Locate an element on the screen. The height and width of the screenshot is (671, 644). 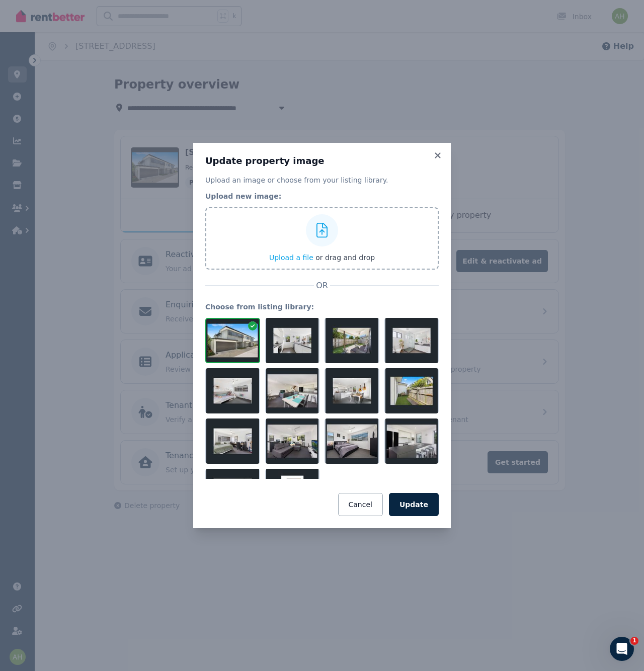
span: Upload a file is located at coordinates (291, 257).